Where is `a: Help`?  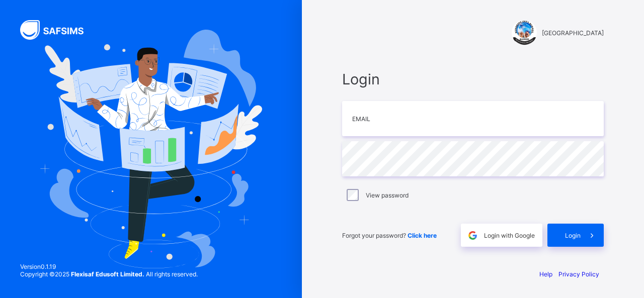
a: Help is located at coordinates (546, 274).